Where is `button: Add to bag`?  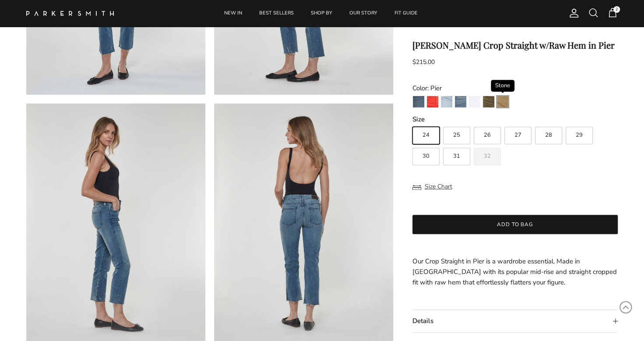 button: Add to bag is located at coordinates (515, 224).